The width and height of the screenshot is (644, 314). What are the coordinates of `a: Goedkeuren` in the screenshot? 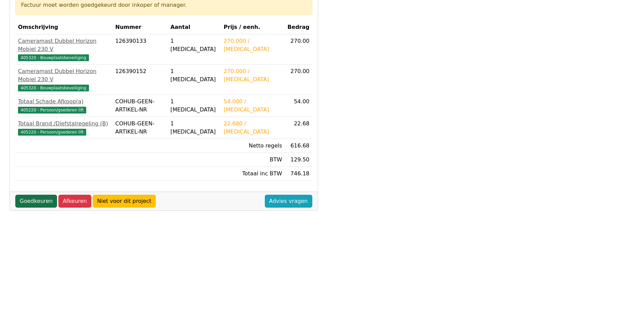 It's located at (36, 201).